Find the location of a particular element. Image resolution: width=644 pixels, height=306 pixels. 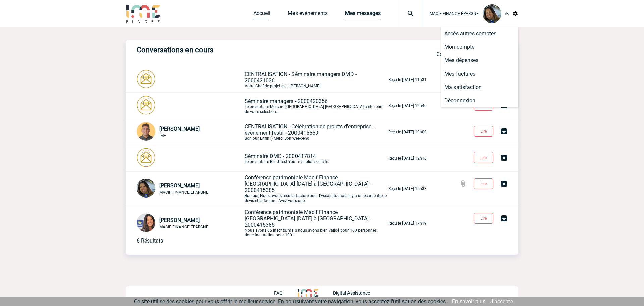

a: J'accepte is located at coordinates (501, 301).